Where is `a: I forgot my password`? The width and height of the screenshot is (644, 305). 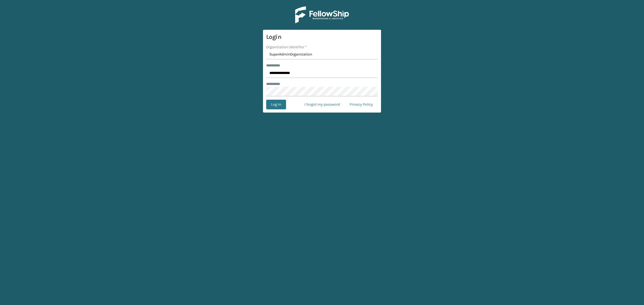 a: I forgot my password is located at coordinates (322, 105).